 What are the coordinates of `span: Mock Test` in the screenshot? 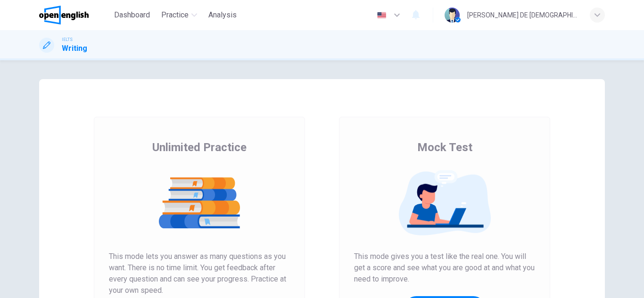 It's located at (445, 148).